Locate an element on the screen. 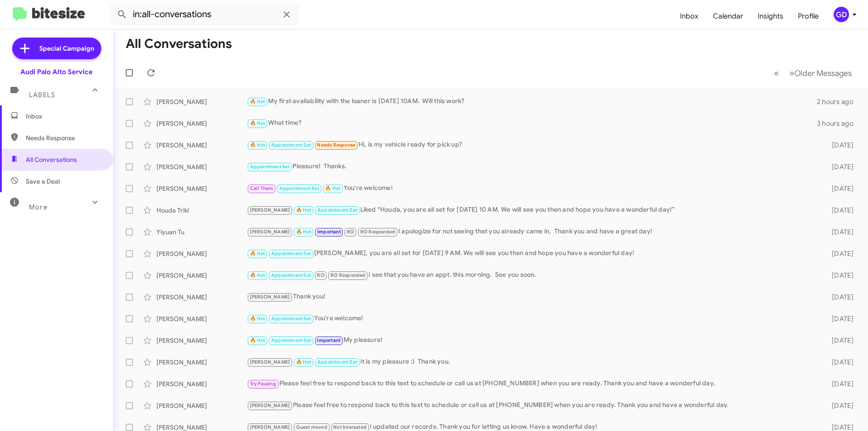  div: GD is located at coordinates (841, 15).